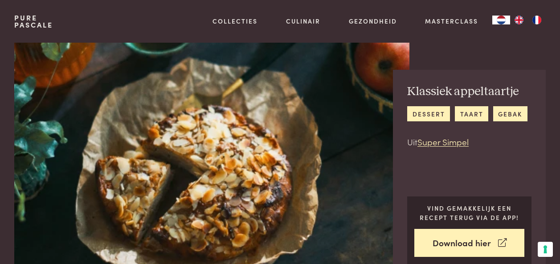 This screenshot has height=264, width=560. Describe the element at coordinates (519, 20) in the screenshot. I see `aside: Language selected: Nederlands` at that location.